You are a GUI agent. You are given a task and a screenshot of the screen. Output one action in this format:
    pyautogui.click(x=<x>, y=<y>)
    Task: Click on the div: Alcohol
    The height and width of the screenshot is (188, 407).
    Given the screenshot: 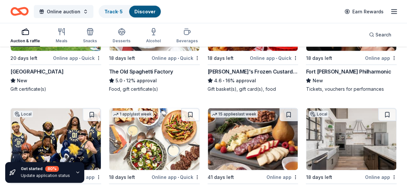 What is the action you would take?
    pyautogui.click(x=153, y=41)
    